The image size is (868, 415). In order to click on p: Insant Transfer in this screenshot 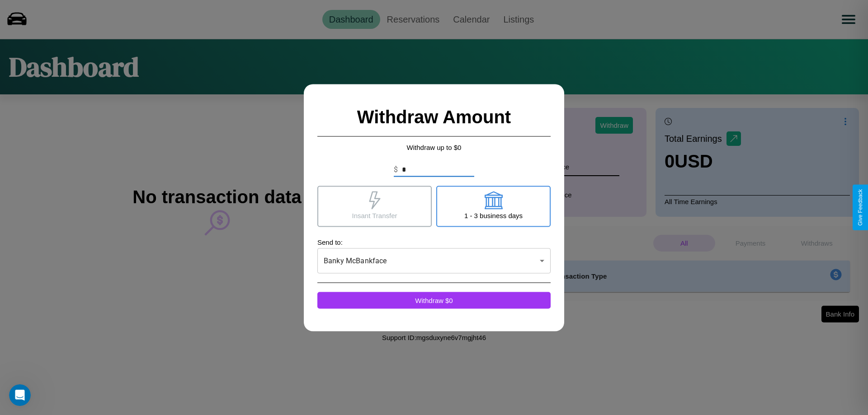, I will do `click(374, 215)`.